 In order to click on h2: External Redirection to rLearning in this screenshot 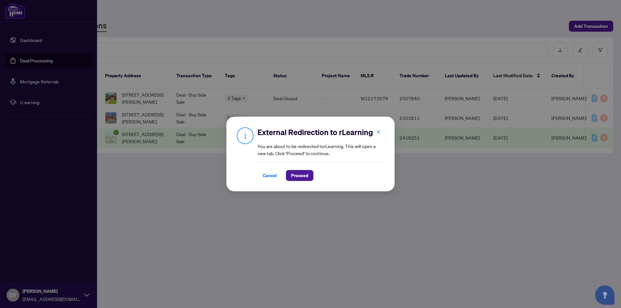, I will do `click(321, 132)`.